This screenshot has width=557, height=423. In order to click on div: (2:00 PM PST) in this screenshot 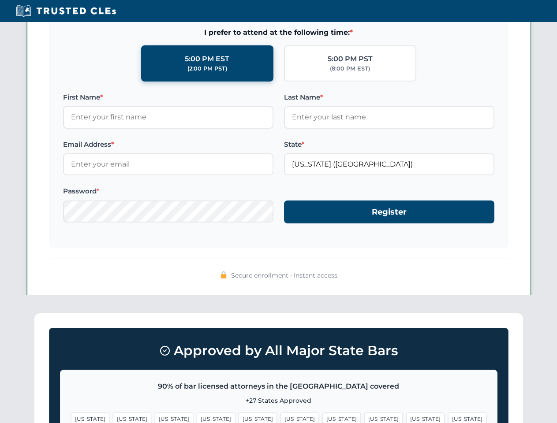, I will do `click(207, 69)`.